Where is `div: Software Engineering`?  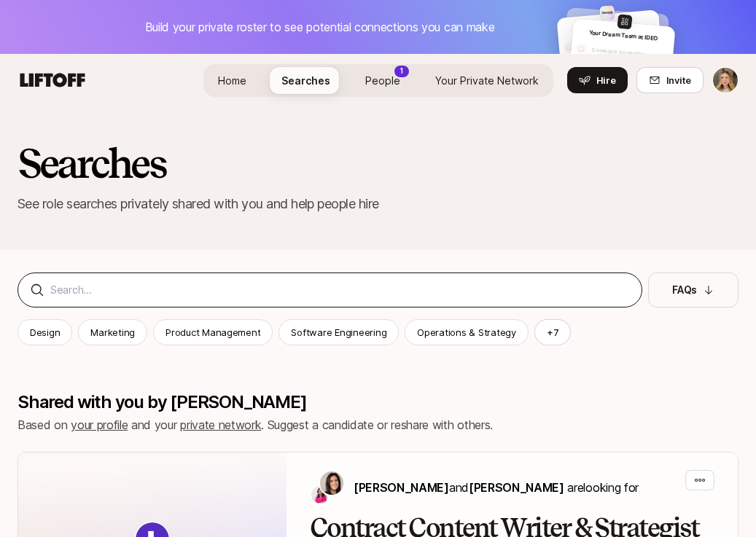
div: Software Engineering is located at coordinates (339, 332).